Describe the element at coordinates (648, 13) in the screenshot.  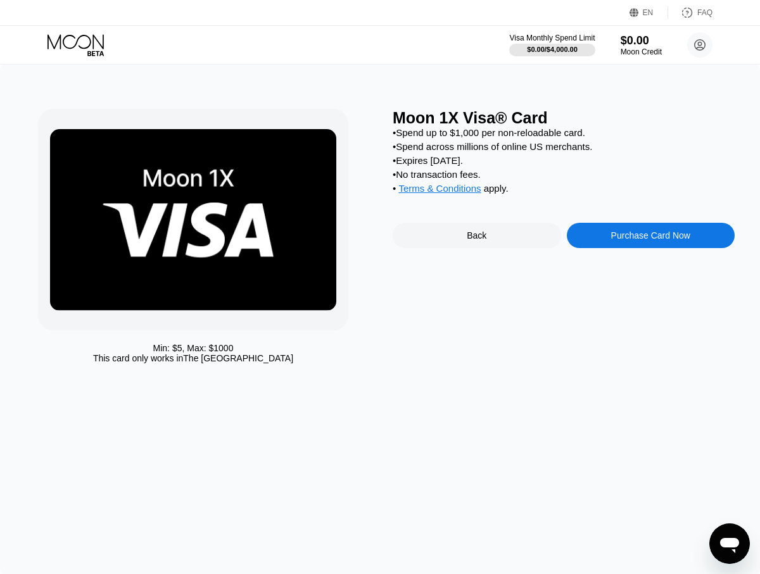
I see `div: EN` at that location.